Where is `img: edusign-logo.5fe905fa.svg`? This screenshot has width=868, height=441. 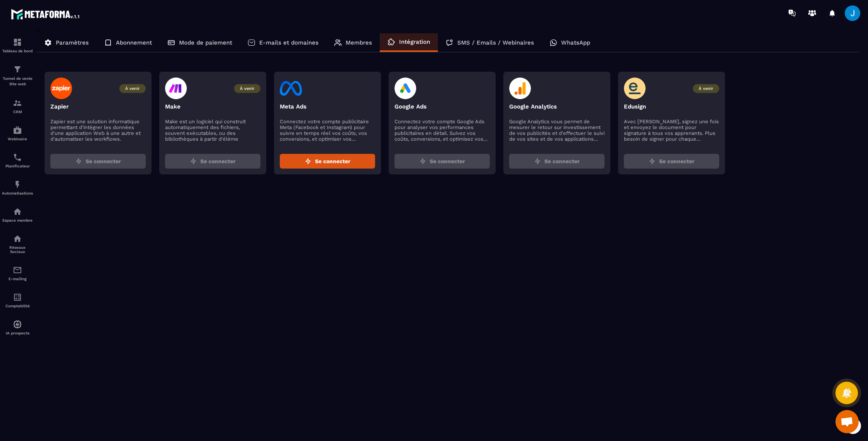
img: edusign-logo.5fe905fa.svg is located at coordinates (635, 88).